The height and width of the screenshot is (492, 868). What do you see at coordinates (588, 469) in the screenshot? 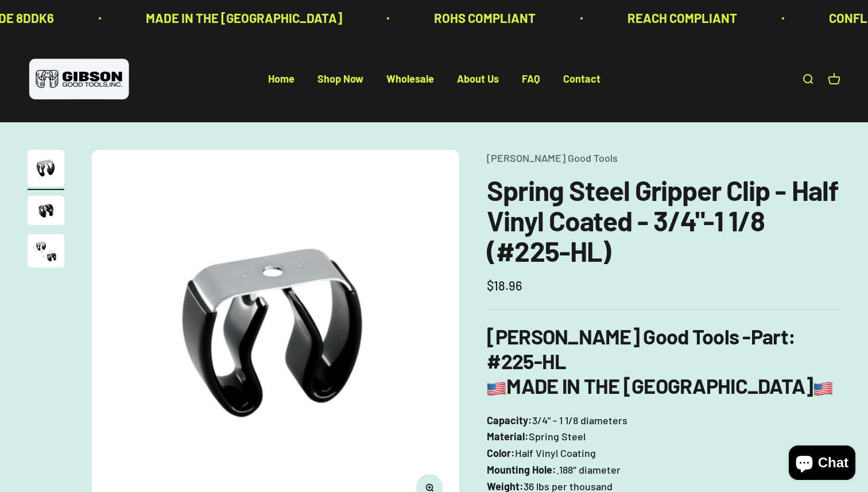
I see `span: .188″ diameter` at bounding box center [588, 469].